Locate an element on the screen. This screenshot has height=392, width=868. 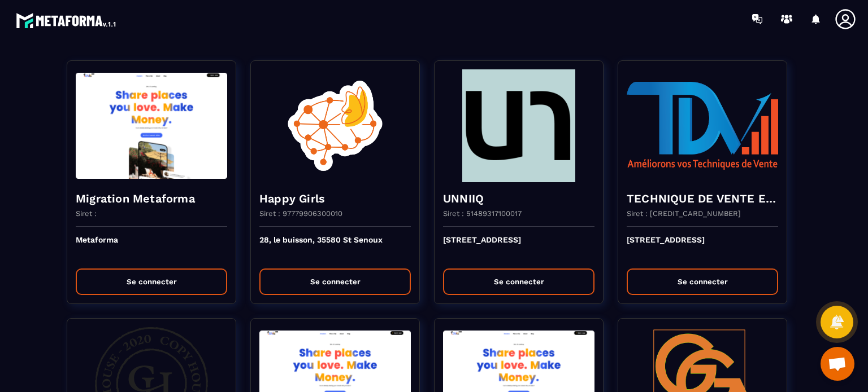
h4: Migration Metaforma is located at coordinates (151, 199).